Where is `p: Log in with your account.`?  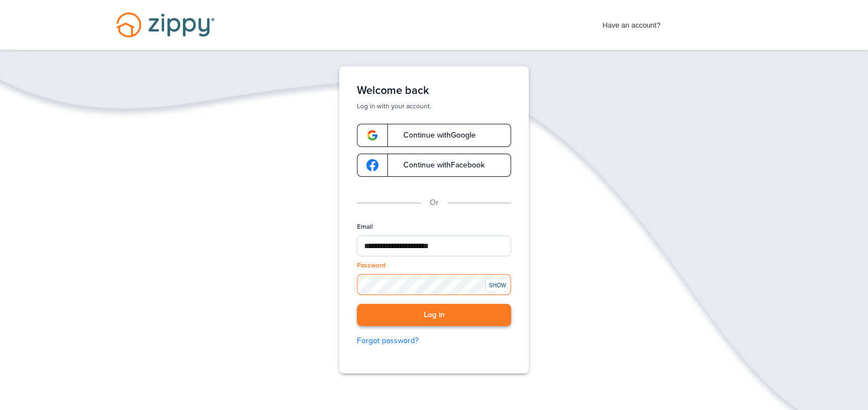
p: Log in with your account. is located at coordinates (434, 106).